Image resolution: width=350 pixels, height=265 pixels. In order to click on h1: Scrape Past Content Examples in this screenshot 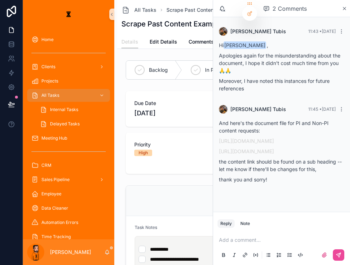, I will do `click(174, 24)`.